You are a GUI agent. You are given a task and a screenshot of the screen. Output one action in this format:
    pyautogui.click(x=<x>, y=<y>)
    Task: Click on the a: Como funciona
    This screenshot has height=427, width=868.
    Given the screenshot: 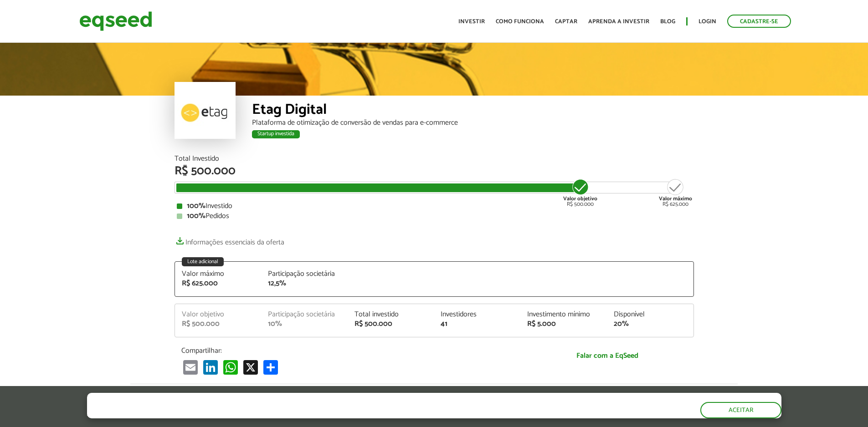 What is the action you would take?
    pyautogui.click(x=520, y=21)
    